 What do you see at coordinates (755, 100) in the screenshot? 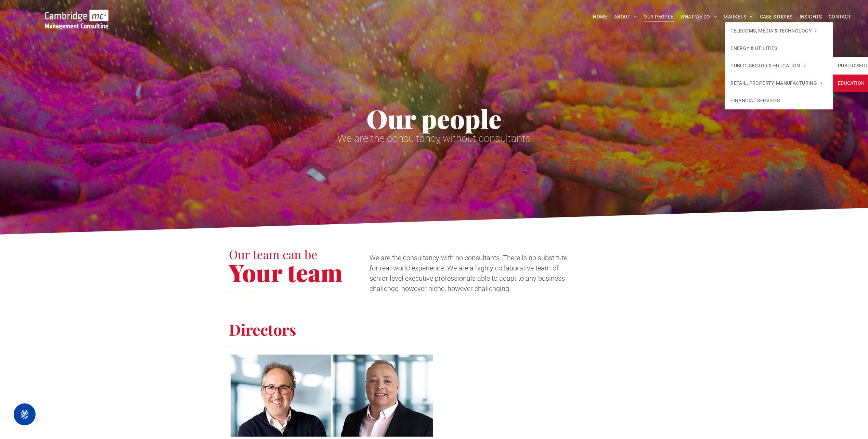
I see `span: FINANCIAL SERVICES` at bounding box center [755, 100].